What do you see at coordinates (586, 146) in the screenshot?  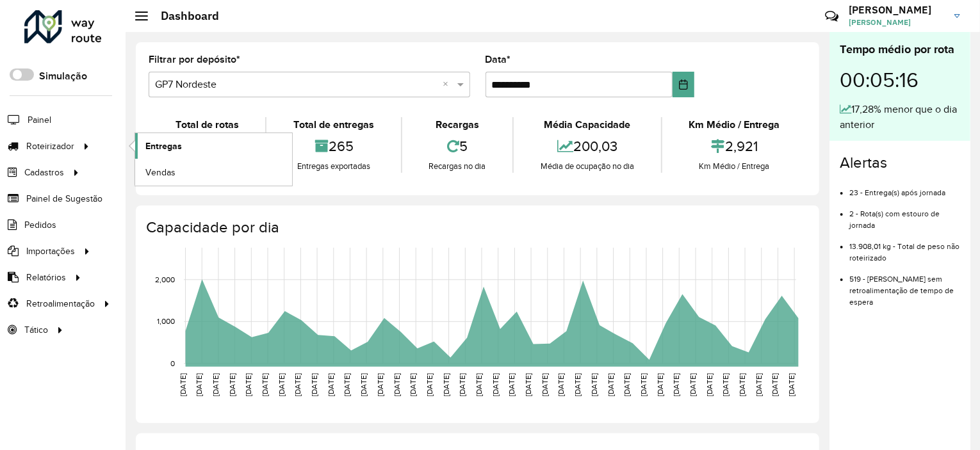 I see `div: 200,03` at bounding box center [586, 146].